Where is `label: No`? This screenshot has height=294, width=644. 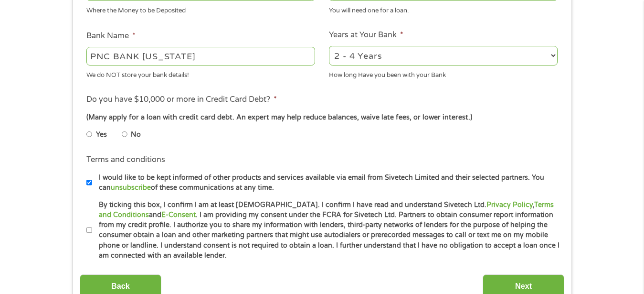 label: No is located at coordinates (136, 135).